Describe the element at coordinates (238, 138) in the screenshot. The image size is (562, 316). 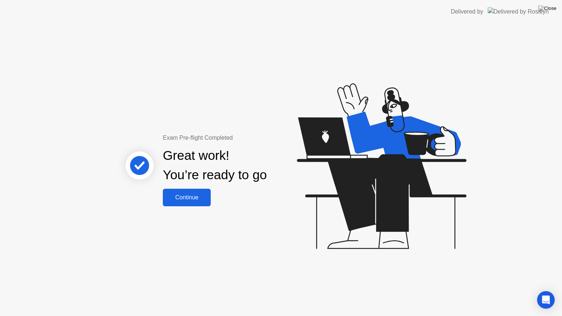
I see `div: Exam Pre-flight Completed` at that location.